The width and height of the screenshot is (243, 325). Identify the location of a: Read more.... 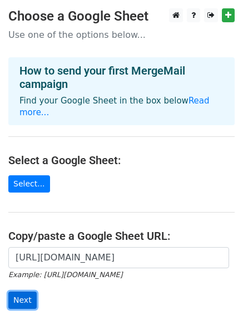
(115, 106).